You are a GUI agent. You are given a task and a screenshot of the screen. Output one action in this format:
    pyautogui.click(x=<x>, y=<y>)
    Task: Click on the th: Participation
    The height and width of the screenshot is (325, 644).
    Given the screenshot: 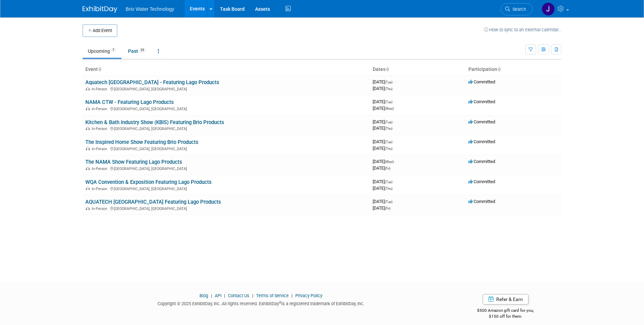 What is the action you would take?
    pyautogui.click(x=514, y=70)
    